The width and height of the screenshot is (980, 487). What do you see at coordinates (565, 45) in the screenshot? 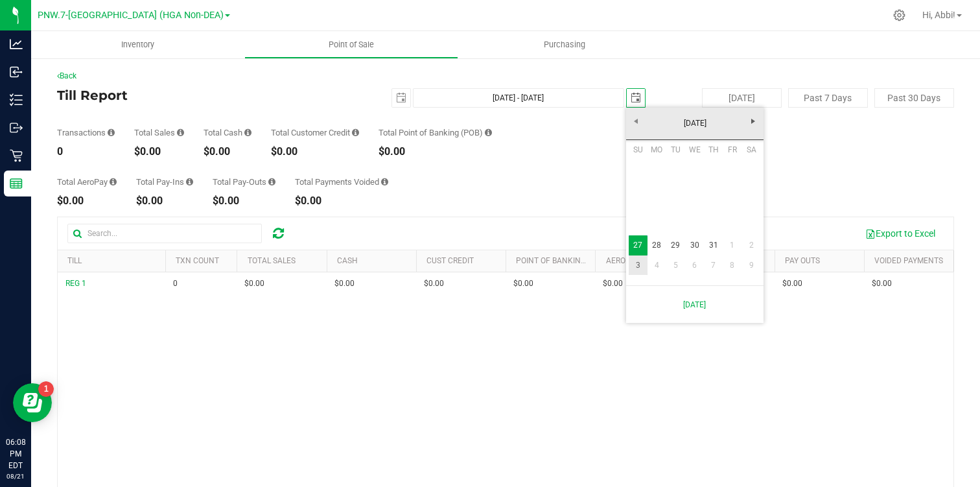
I see `span: Purchasing` at bounding box center [565, 45].